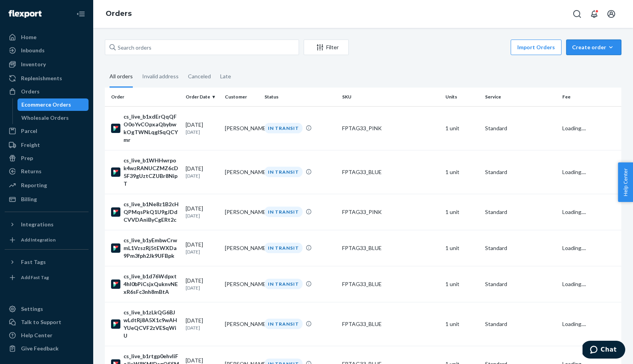 This screenshot has width=633, height=364. I want to click on a: Ecommerce Orders, so click(53, 105).